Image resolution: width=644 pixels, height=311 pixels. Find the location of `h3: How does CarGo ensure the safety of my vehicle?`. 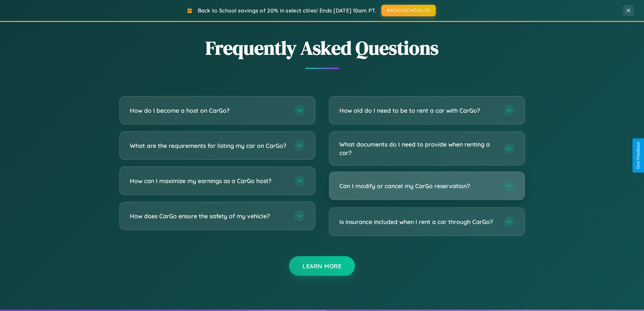

h3: How does CarGo ensure the safety of my vehicle? is located at coordinates (209, 216).